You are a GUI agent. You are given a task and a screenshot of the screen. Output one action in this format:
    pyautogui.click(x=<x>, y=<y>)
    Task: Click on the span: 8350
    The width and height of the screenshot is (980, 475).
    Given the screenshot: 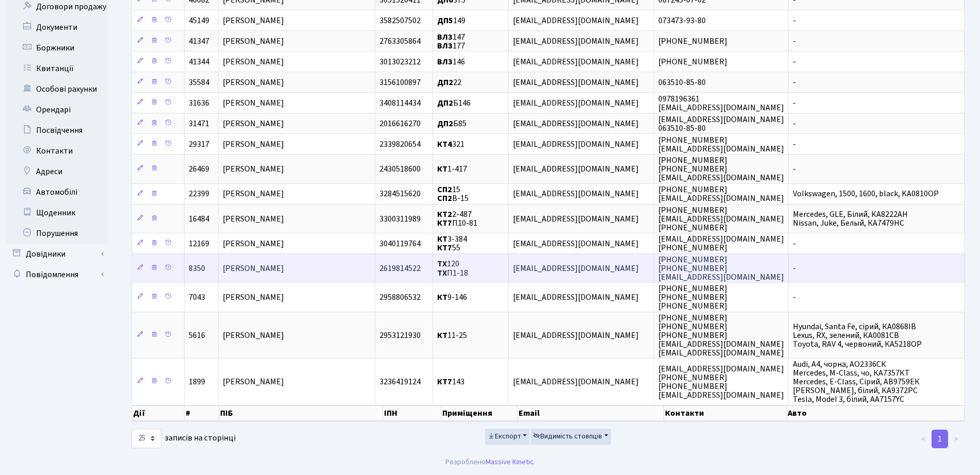 What is the action you would take?
    pyautogui.click(x=197, y=268)
    